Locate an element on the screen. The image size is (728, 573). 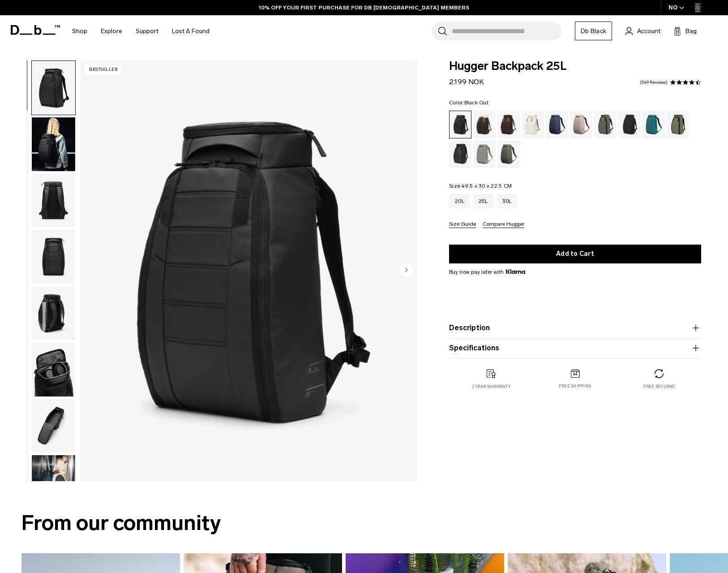
span: Buy now pay later with is located at coordinates (487, 272).